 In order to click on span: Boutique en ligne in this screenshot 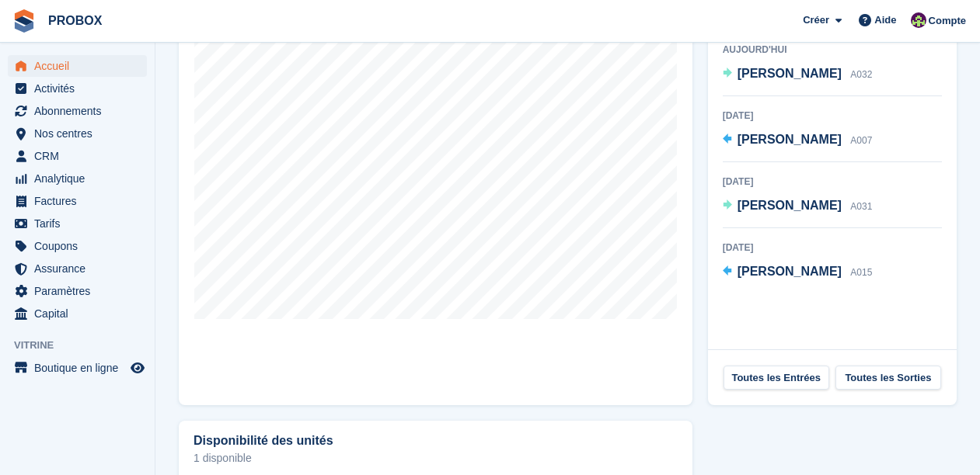, I will do `click(81, 368)`.